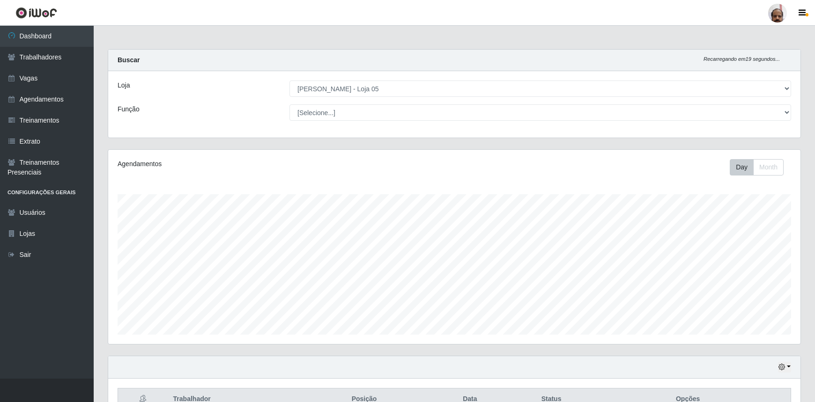  What do you see at coordinates (742, 59) in the screenshot?
I see `i: Recarregando em 19 segundos...` at bounding box center [742, 59].